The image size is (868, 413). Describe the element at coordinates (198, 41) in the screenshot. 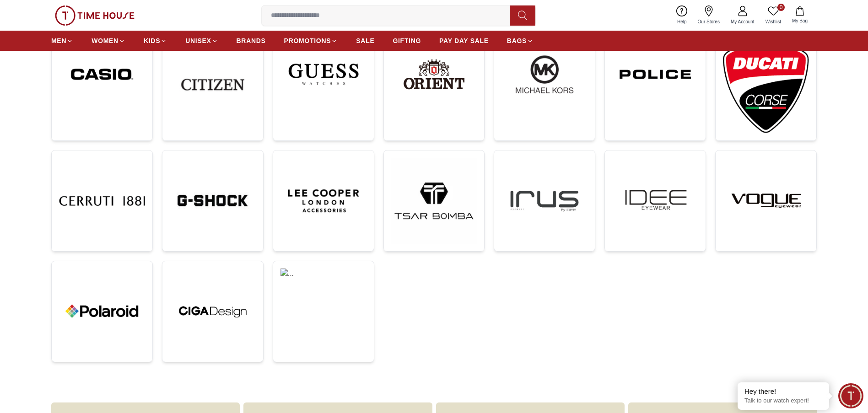

I see `span: UNISEX` at that location.